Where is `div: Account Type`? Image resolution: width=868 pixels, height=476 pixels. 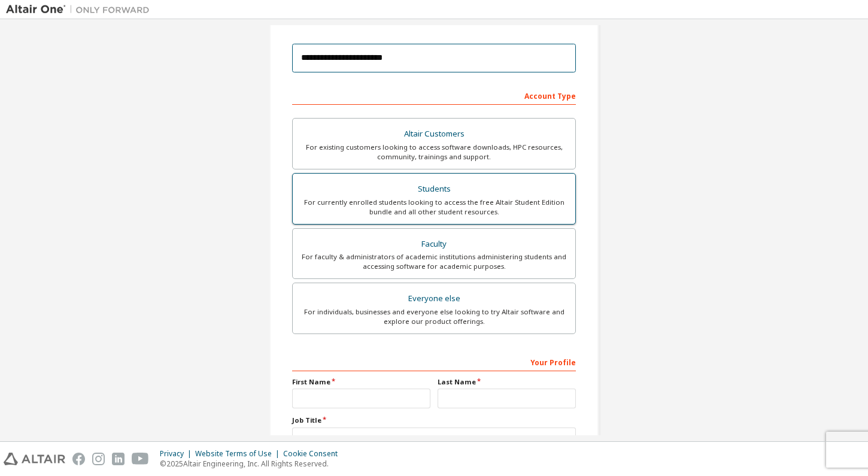 div: Account Type is located at coordinates (434, 95).